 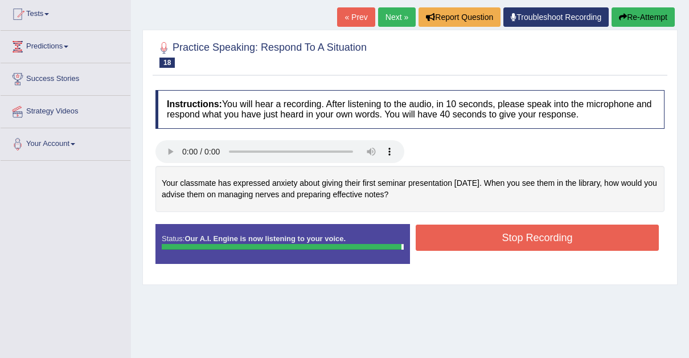 I want to click on div: Status:, so click(x=282, y=244).